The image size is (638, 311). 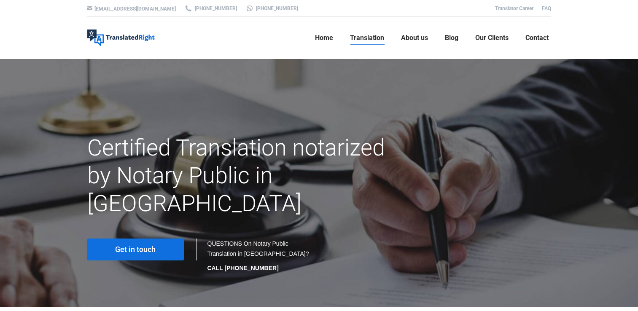 I want to click on a: Blog, so click(x=452, y=38).